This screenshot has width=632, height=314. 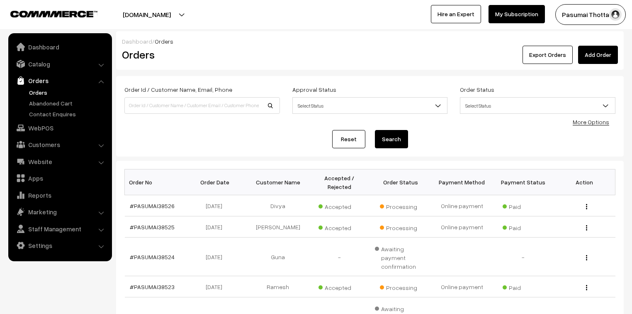 What do you see at coordinates (152, 227) in the screenshot?
I see `a: #PASUMAI38525` at bounding box center [152, 227].